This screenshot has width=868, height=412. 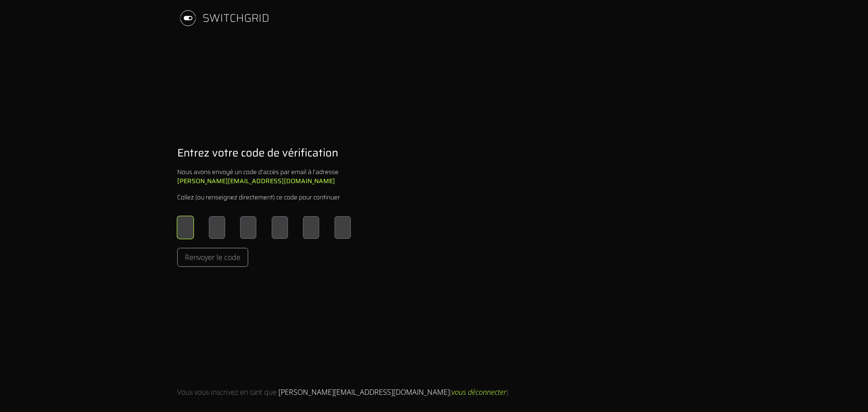 I want to click on button: Renvoyer le code, so click(x=212, y=257).